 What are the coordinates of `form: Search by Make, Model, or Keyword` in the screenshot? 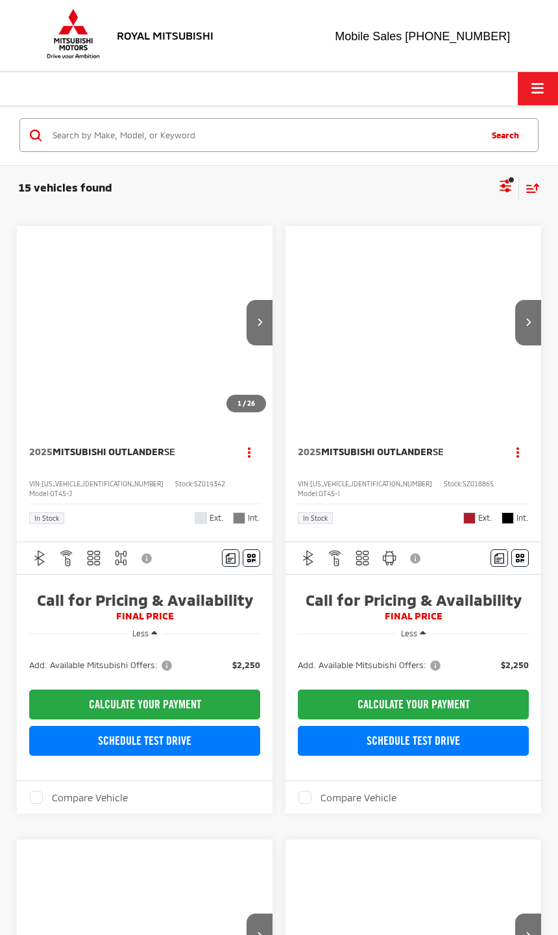 It's located at (265, 135).